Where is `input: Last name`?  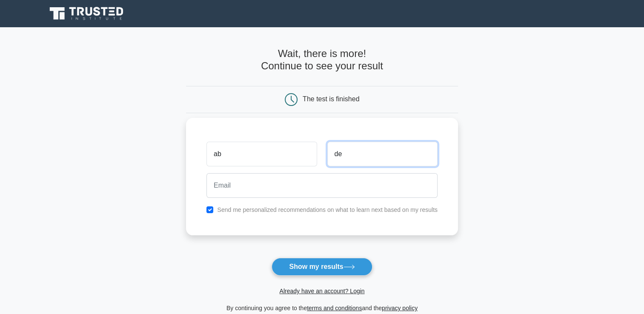 input: Last name is located at coordinates (382, 154).